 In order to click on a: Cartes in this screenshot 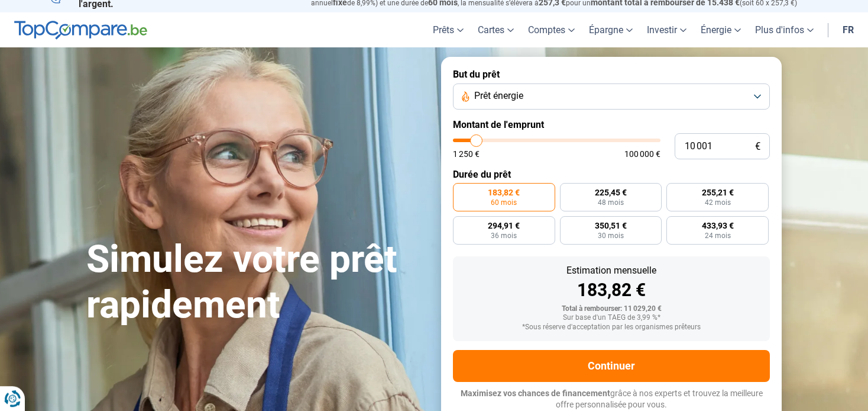, I will do `click(495, 30)`.